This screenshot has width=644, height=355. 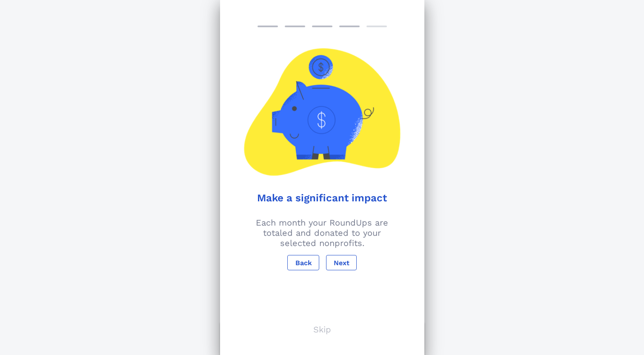 I want to click on p: Skip, so click(x=322, y=329).